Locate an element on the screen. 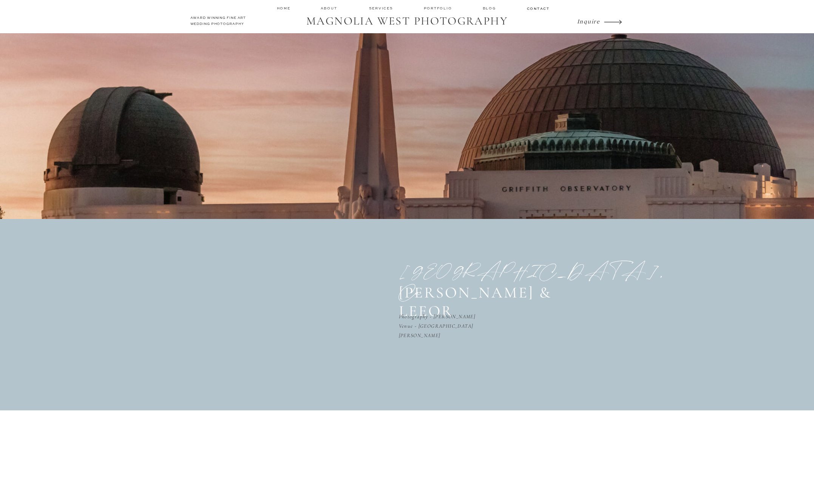 The height and width of the screenshot is (504, 814). nav: Blog is located at coordinates (490, 9).